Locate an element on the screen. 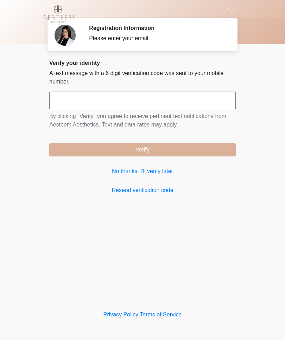 The width and height of the screenshot is (285, 340). p: A text message with a 6 digit verification code was sent to your mobile number. is located at coordinates (143, 77).